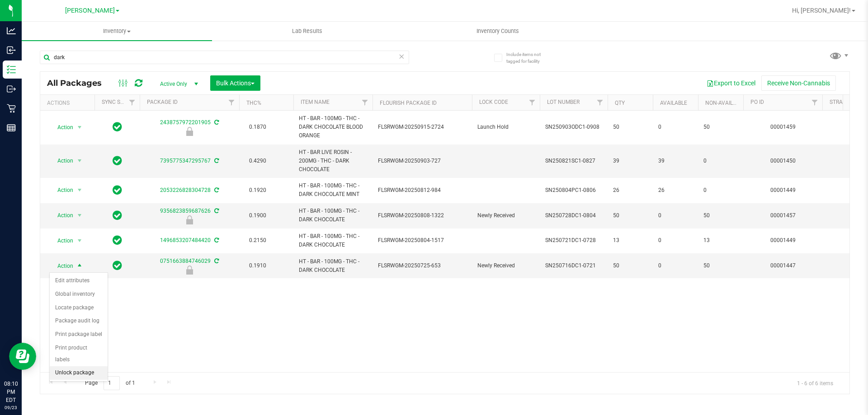  What do you see at coordinates (117, 31) in the screenshot?
I see `a: Inventory` at bounding box center [117, 31].